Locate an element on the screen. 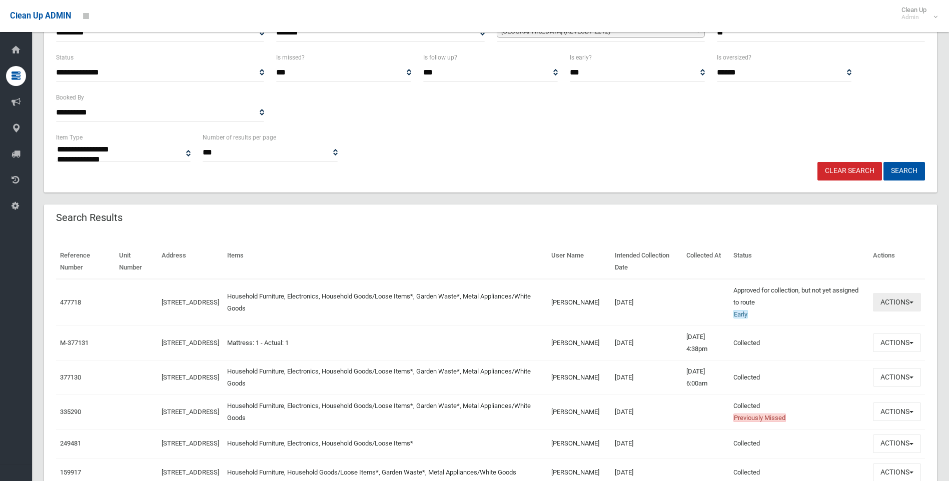  label: Is missed? is located at coordinates (290, 58).